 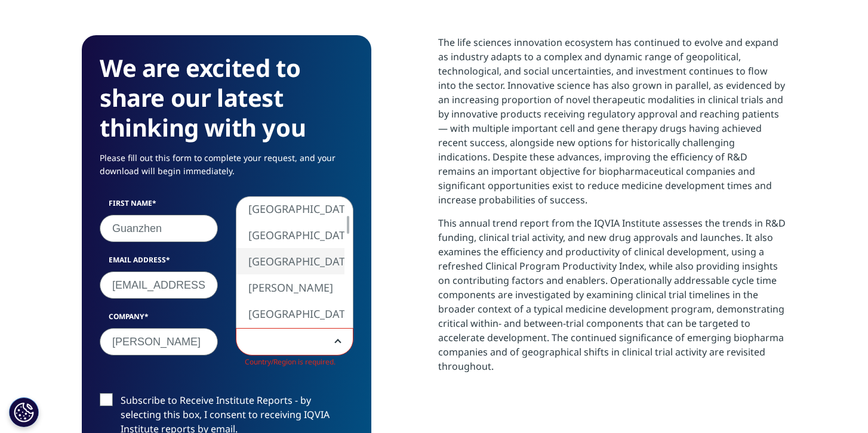 I want to click on li: China, so click(x=291, y=340).